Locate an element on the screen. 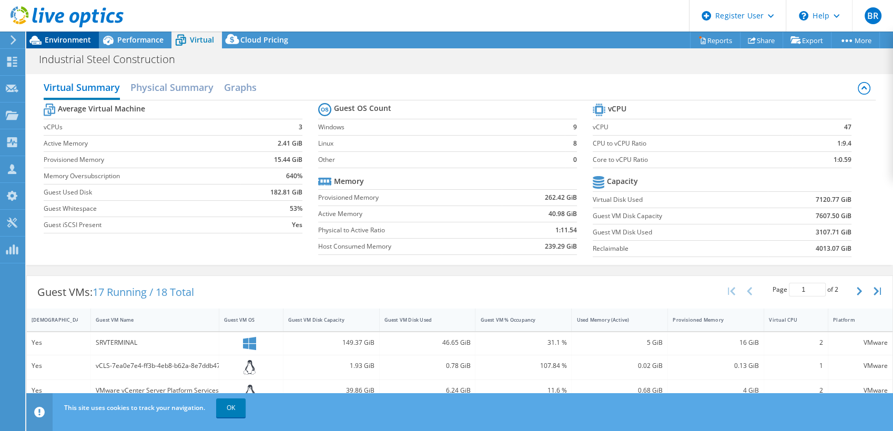 The image size is (893, 431). label: Core to vCPU Ratio is located at coordinates (693, 160).